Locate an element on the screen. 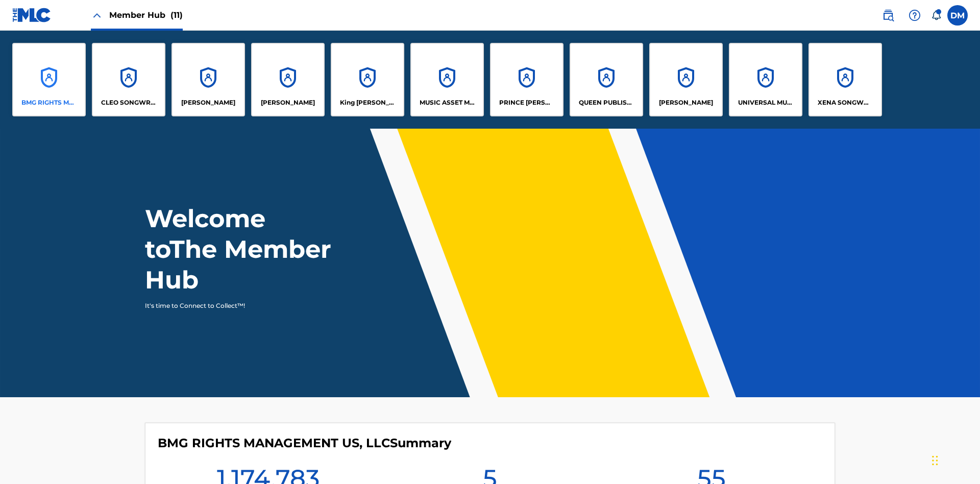  div: User Menu is located at coordinates (957, 15).